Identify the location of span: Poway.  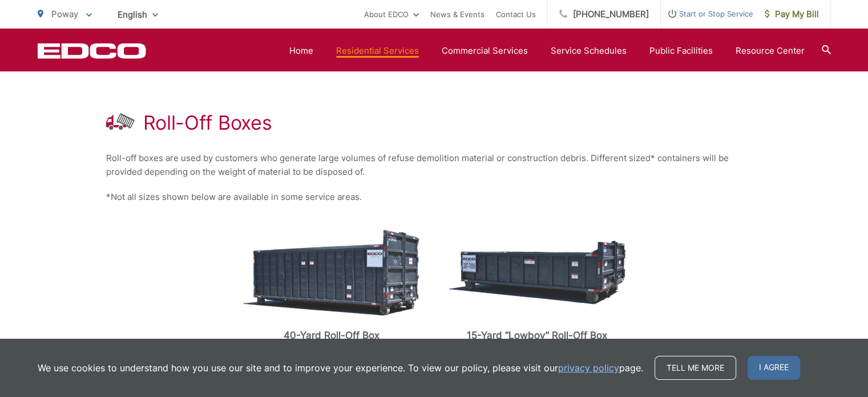
(65, 14).